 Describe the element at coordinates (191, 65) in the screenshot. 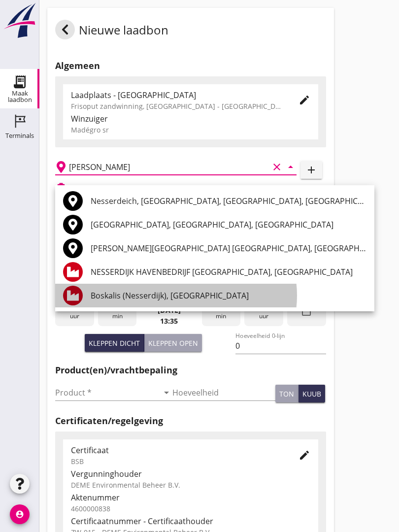

I see `h2: Algemeen` at that location.